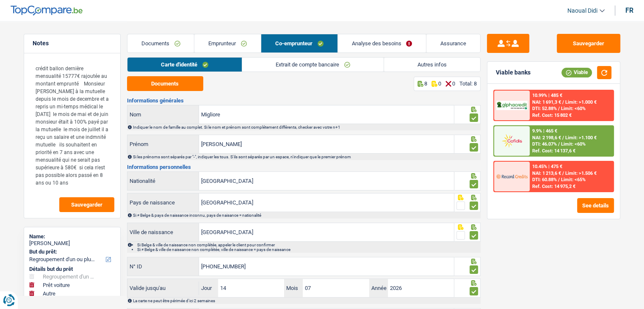 The image size is (644, 309). I want to click on input: JJ, so click(251, 288).